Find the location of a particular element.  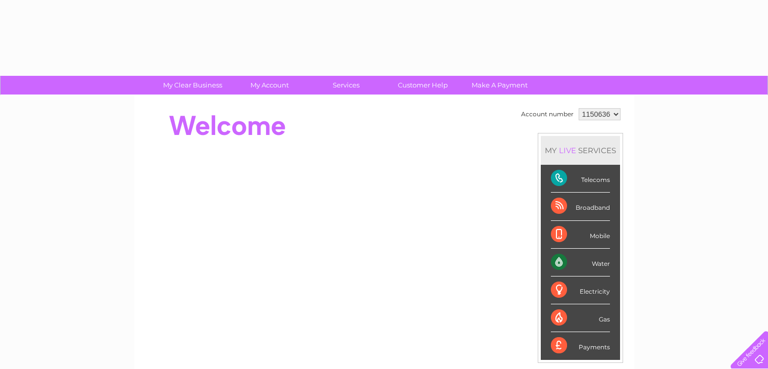

div: Payments is located at coordinates (580, 345).